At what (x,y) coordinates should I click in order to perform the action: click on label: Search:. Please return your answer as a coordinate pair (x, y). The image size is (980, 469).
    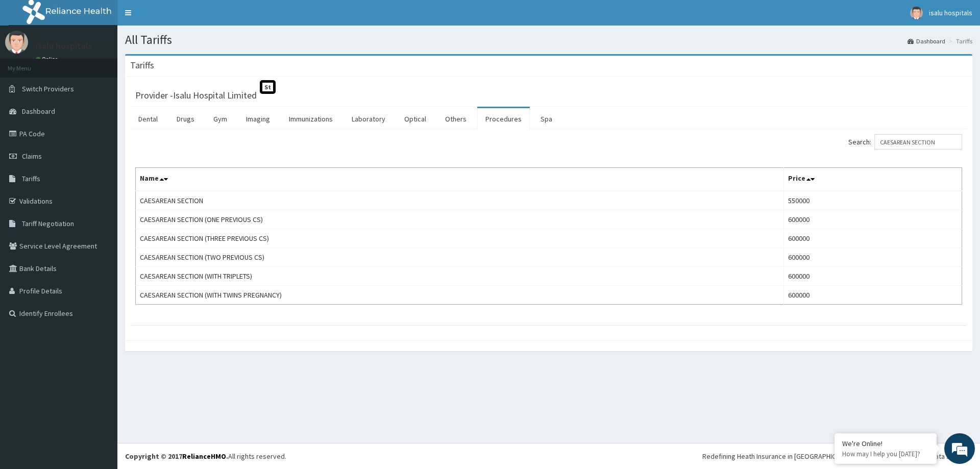
    Looking at the image, I should click on (905, 142).